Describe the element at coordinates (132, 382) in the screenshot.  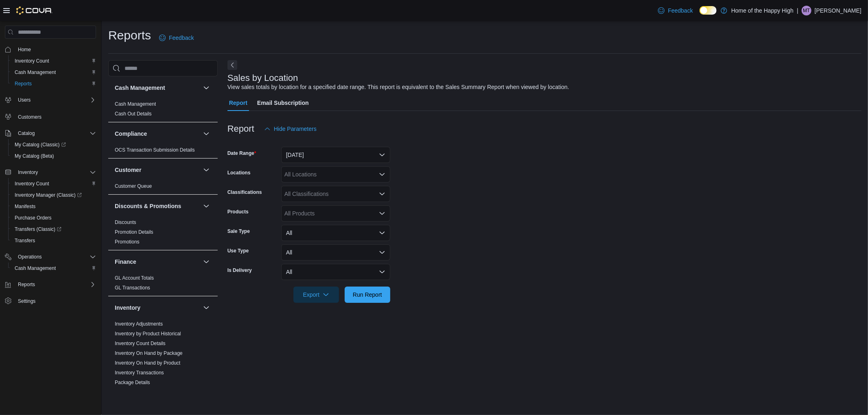
I see `a: Package Details` at that location.